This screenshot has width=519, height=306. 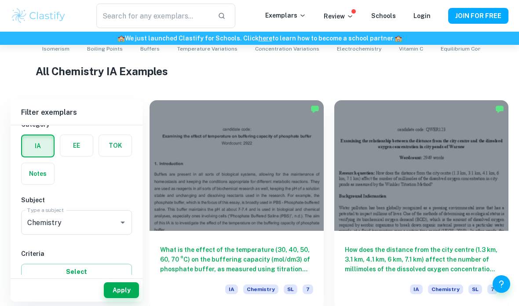 What do you see at coordinates (121, 290) in the screenshot?
I see `button: Apply` at bounding box center [121, 290].